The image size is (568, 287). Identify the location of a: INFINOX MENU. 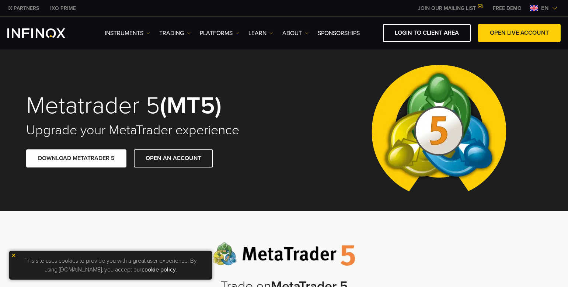
(507, 8).